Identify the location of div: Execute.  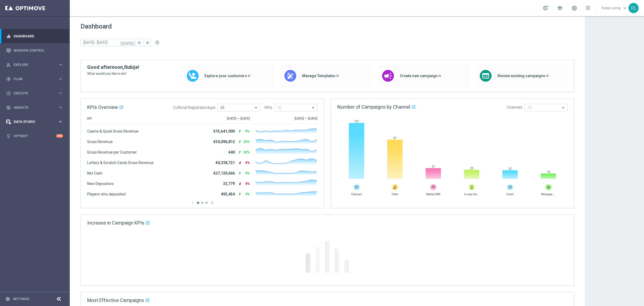
(32, 94).